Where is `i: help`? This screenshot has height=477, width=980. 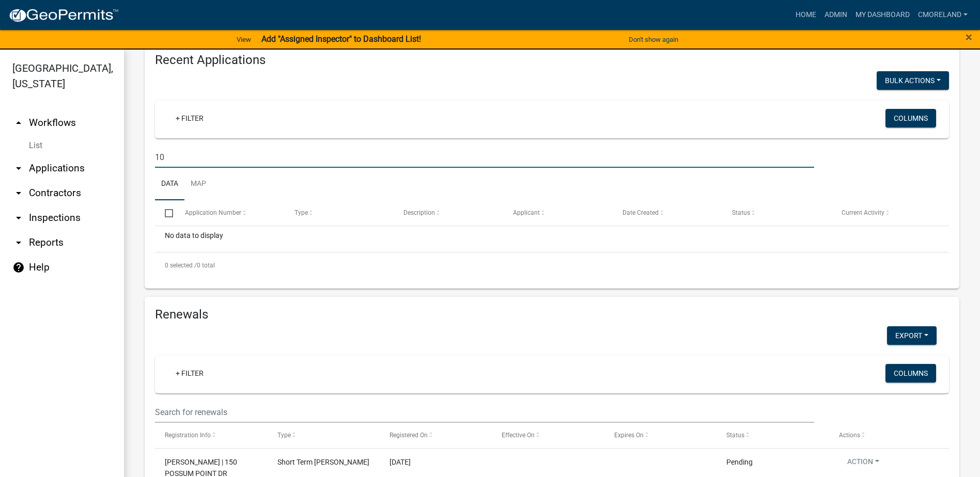 i: help is located at coordinates (19, 268).